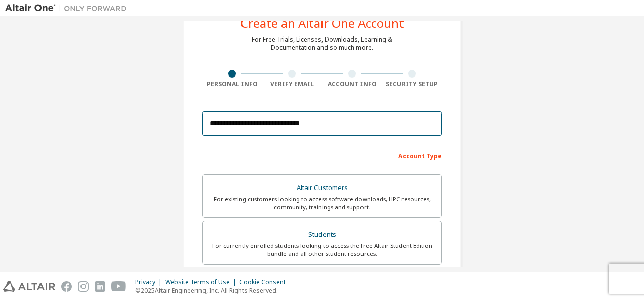  I want to click on div: For Free Trials, Licenses, Downloads, Learning & Documentation and so much more., so click(322, 43).